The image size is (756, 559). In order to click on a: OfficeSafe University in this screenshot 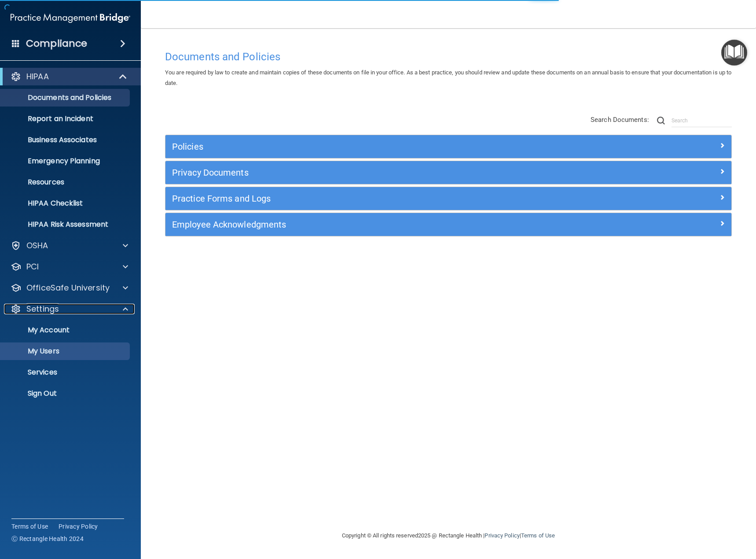, I will do `click(69, 288)`.